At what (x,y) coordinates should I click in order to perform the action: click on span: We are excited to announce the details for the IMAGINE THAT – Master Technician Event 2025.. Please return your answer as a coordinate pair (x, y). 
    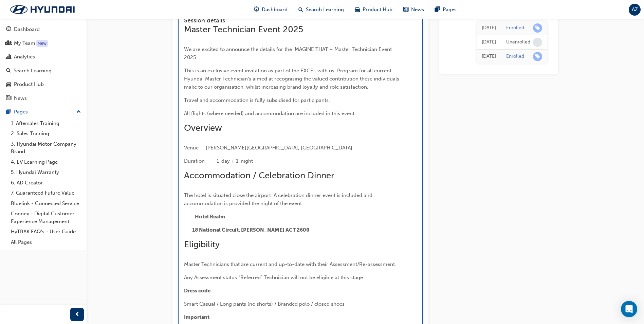
    Looking at the image, I should click on (288, 53).